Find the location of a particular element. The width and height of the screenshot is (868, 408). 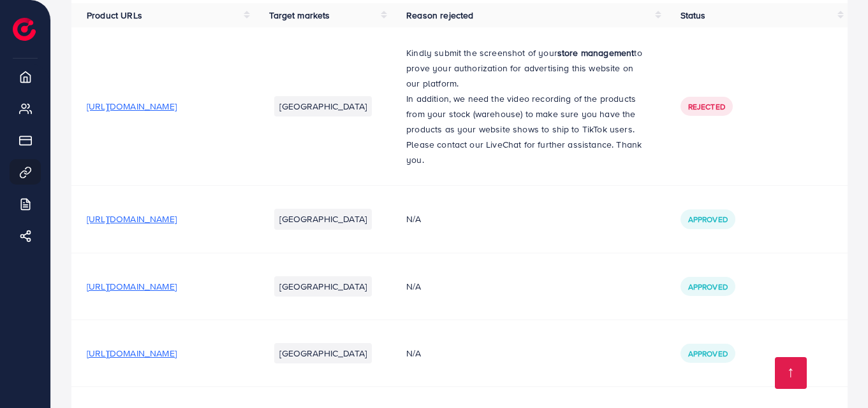

span: Product URLs is located at coordinates (114, 15).